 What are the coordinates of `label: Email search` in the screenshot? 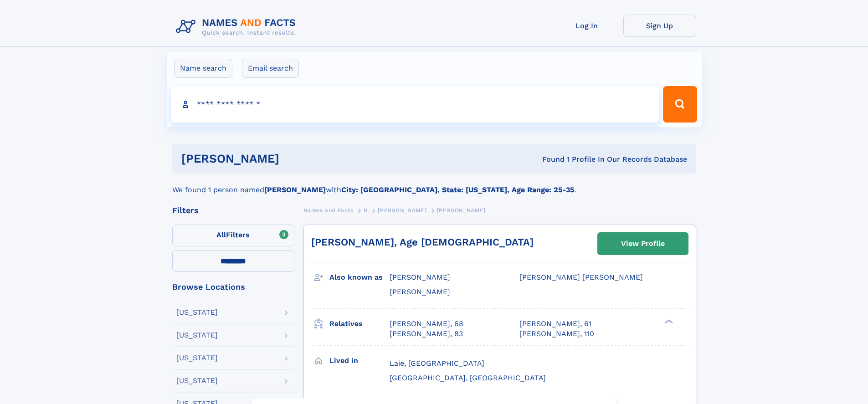 It's located at (270, 68).